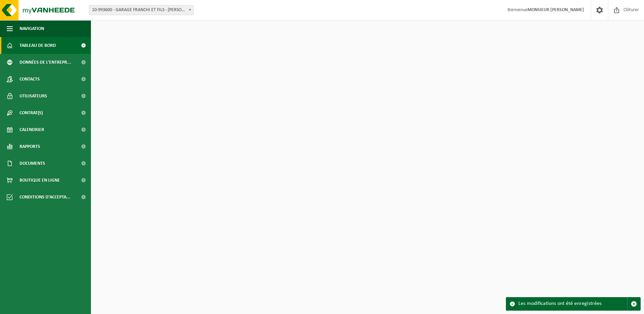  What do you see at coordinates (141, 10) in the screenshot?
I see `span: 10-993600 - GARAGE FRANCHI ET FILS - BAUVIN` at bounding box center [141, 10].